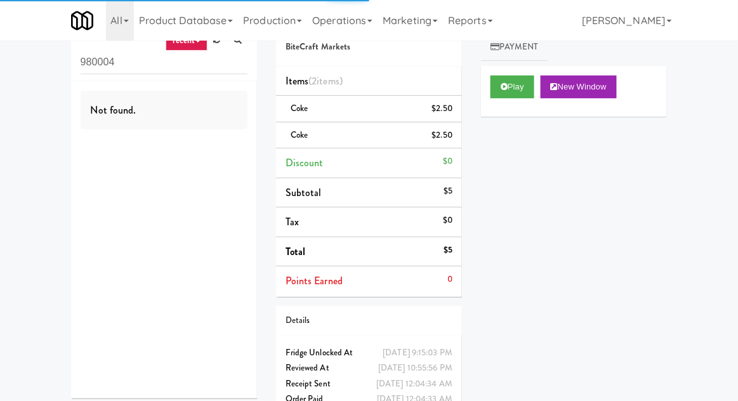 This screenshot has width=738, height=401. I want to click on span: Discount, so click(305, 162).